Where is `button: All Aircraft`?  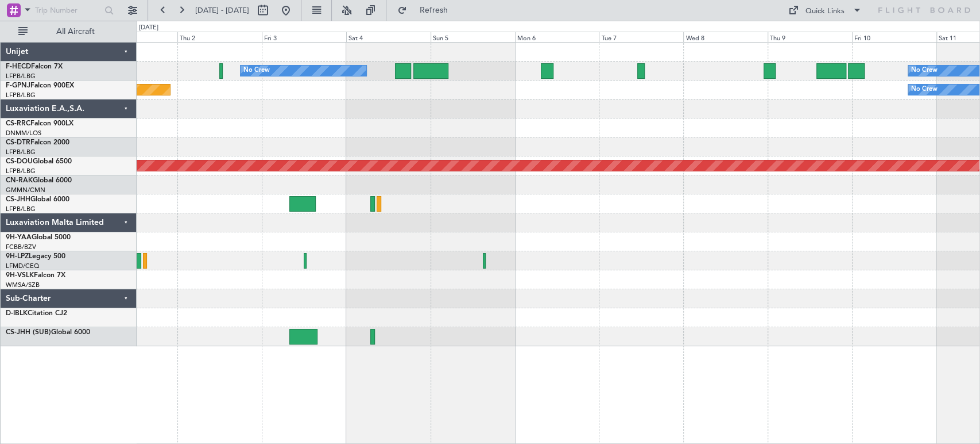 button: All Aircraft is located at coordinates (68, 32).